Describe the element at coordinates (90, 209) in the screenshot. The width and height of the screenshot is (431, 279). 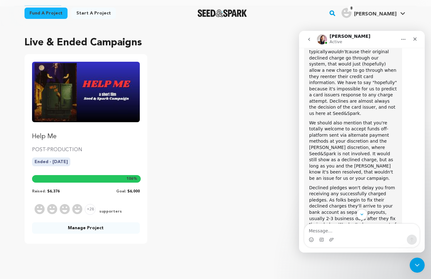
I see `span: +28` at that location.